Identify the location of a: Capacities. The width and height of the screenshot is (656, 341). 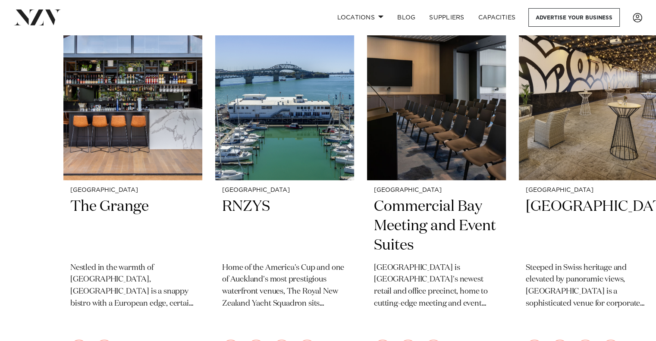
(497, 17).